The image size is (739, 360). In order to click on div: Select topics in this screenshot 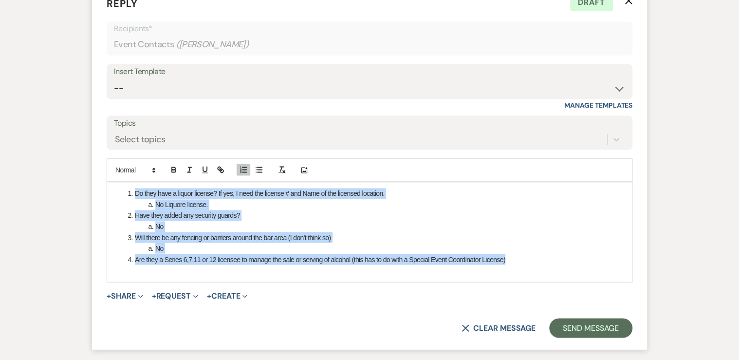, I will do `click(140, 139)`.